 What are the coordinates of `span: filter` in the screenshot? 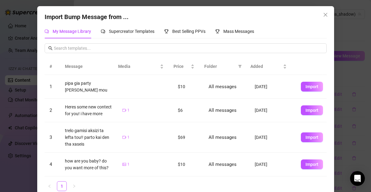 It's located at (240, 66).